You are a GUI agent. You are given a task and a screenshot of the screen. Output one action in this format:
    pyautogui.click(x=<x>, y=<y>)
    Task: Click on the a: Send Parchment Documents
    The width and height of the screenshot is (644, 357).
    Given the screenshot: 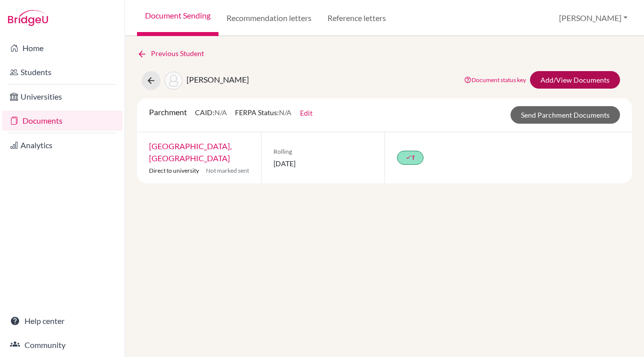 What is the action you would take?
    pyautogui.click(x=565, y=115)
    